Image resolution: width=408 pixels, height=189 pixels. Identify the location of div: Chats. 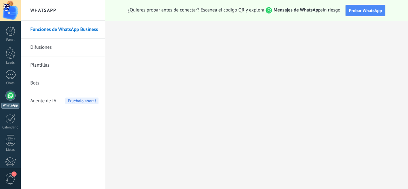
(11, 83).